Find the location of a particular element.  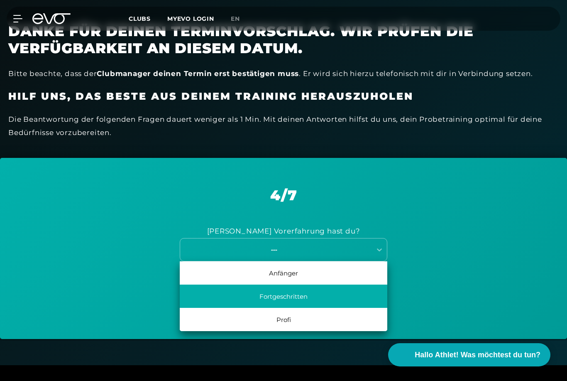

span: Clubs is located at coordinates (140, 19).